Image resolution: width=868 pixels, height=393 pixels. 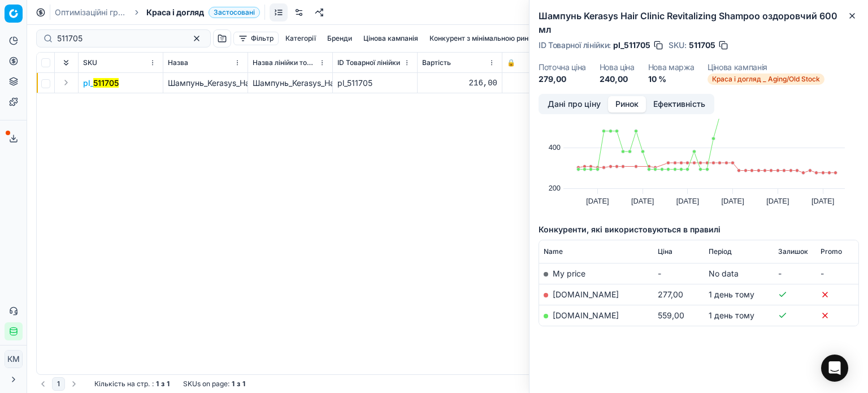 I want to click on div: Open Intercom Messenger, so click(x=835, y=368).